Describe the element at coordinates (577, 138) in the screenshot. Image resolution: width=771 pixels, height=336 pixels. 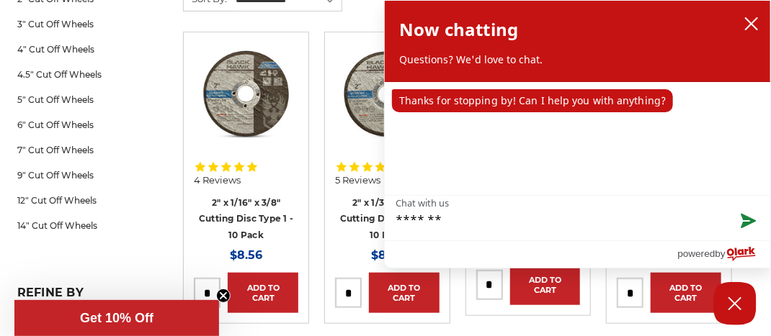
I see `div: chat` at that location.